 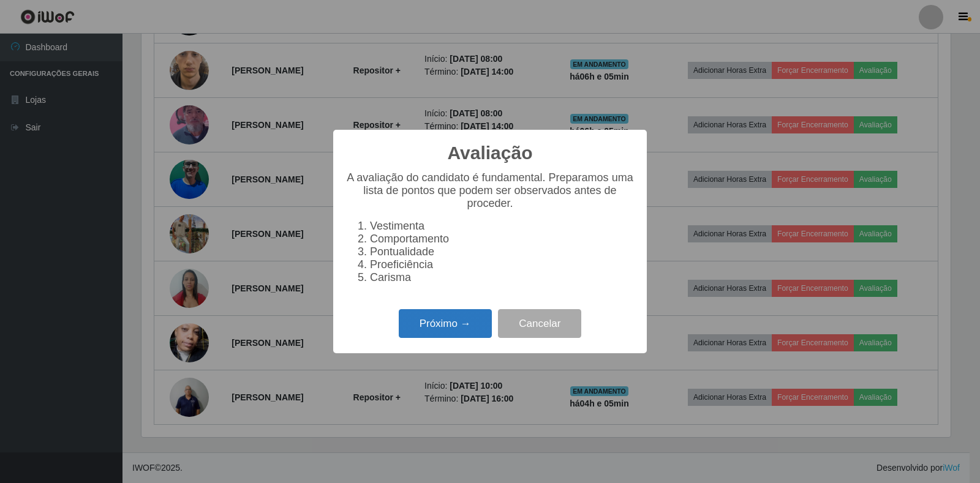 What do you see at coordinates (502, 252) in the screenshot?
I see `li: Pontualidade` at bounding box center [502, 252].